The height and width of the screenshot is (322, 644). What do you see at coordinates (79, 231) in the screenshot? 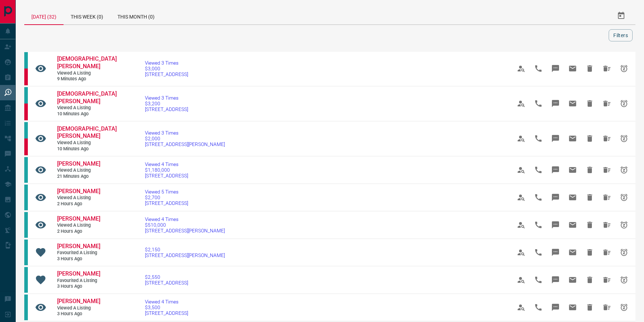
I see `span: 2 hours ago` at bounding box center [79, 231].